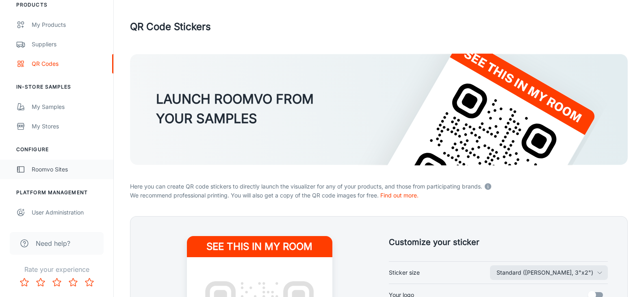 Image resolution: width=644 pixels, height=297 pixels. What do you see at coordinates (25, 283) in the screenshot?
I see `button: Rate 1 star` at bounding box center [25, 283].